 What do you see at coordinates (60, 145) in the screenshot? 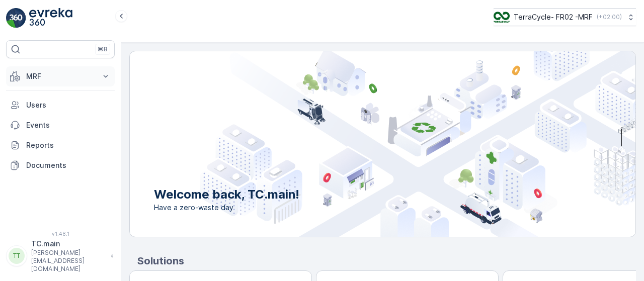
I see `a: Reports` at bounding box center [60, 145].